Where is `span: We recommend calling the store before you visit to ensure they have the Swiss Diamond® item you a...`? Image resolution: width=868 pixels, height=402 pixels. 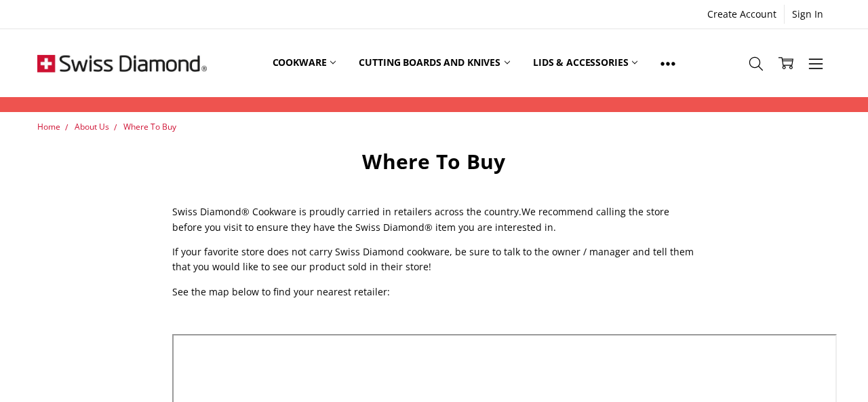 span: We recommend calling the store before you visit to ensure they have the Swiss Diamond® item you a... is located at coordinates (420, 218).